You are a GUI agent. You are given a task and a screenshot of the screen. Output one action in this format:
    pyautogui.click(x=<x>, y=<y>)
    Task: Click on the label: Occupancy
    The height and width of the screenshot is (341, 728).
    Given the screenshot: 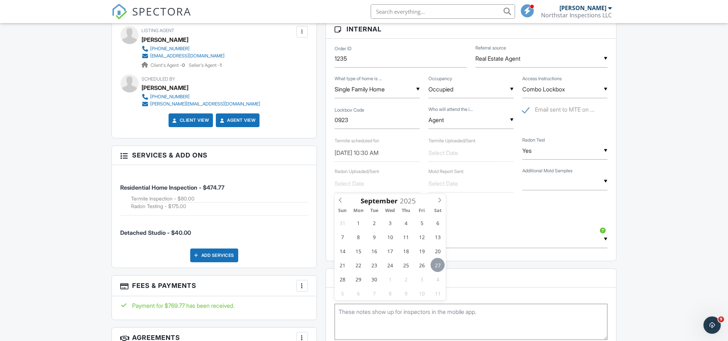 What is the action you would take?
    pyautogui.click(x=440, y=79)
    